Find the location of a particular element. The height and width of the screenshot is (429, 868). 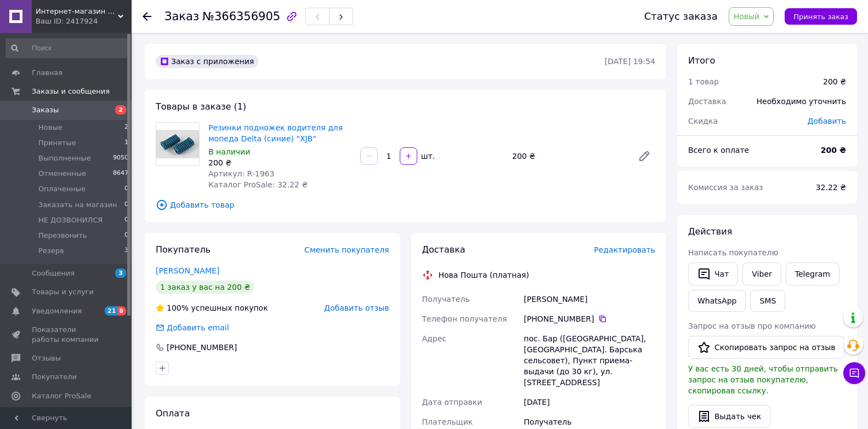

span: Заказ is located at coordinates (181, 17).